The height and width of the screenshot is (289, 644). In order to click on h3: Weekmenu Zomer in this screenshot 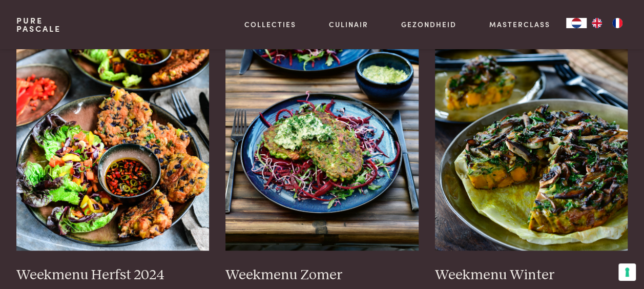, I will do `click(322, 275)`.